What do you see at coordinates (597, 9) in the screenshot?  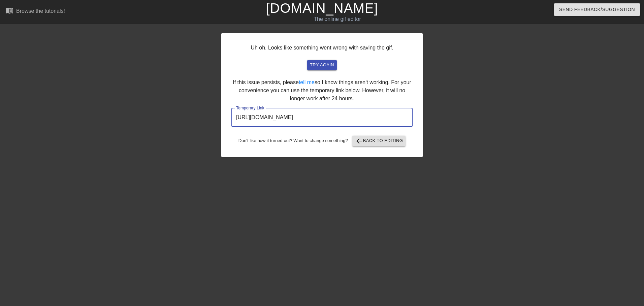 I see `span: Send Feedback/Suggestion` at bounding box center [597, 9].